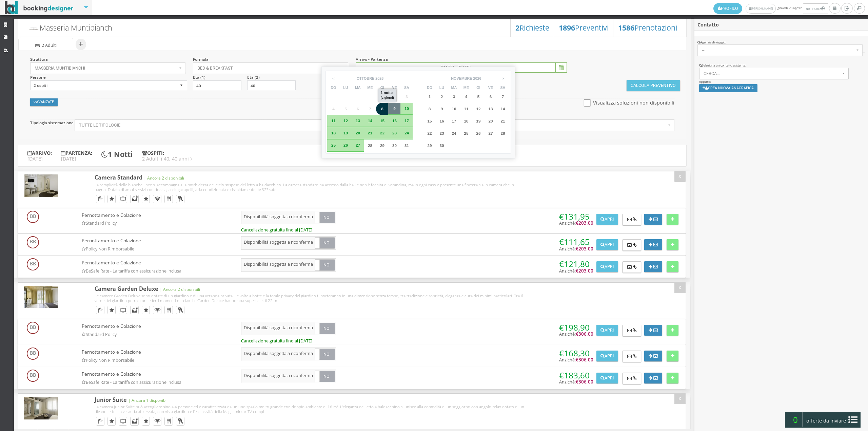 Image resolution: width=868 pixels, height=431 pixels. What do you see at coordinates (387, 97) in the screenshot?
I see `small: (2 giorni)` at bounding box center [387, 97].